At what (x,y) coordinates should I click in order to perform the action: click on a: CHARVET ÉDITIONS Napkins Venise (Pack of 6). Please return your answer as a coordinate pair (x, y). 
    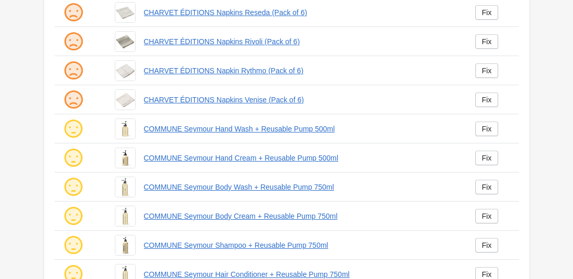
    Looking at the image, I should click on (301, 100).